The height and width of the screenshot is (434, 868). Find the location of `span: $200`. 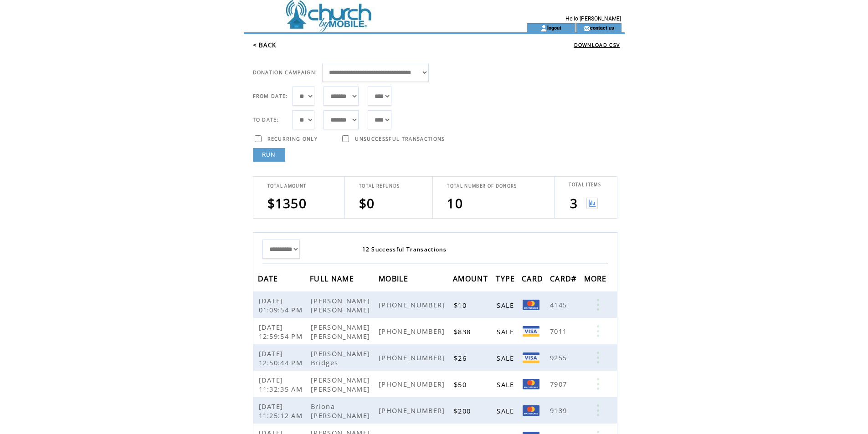

span: $200 is located at coordinates (463, 411).